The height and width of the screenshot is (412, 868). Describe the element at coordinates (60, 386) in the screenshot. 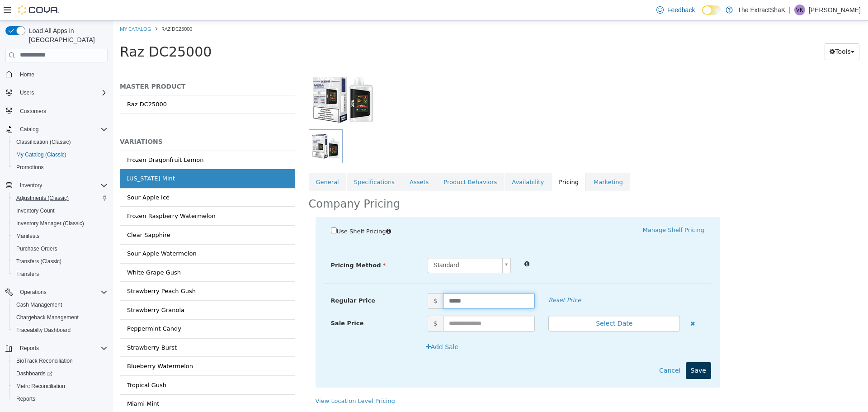

I see `button: Metrc Reconciliation` at that location.